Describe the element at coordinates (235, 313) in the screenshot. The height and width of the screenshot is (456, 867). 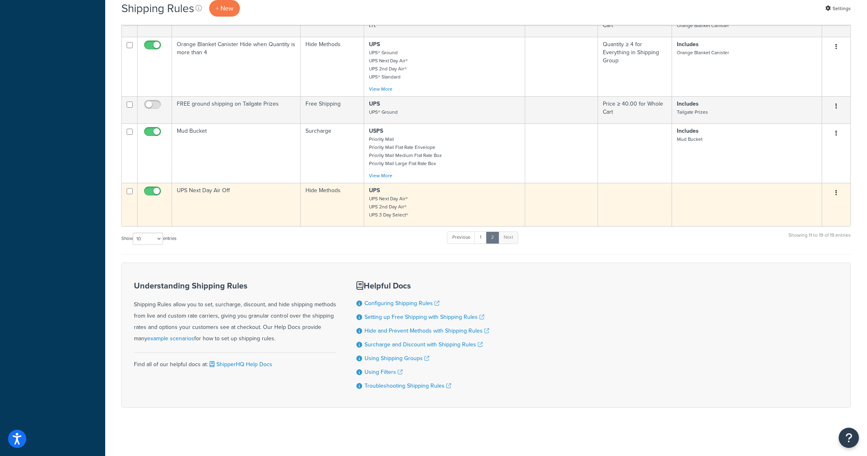
I see `div: Shipping Rules allow you to set, surcharge, discount, and hide shipping methods from live and cus...` at that location.